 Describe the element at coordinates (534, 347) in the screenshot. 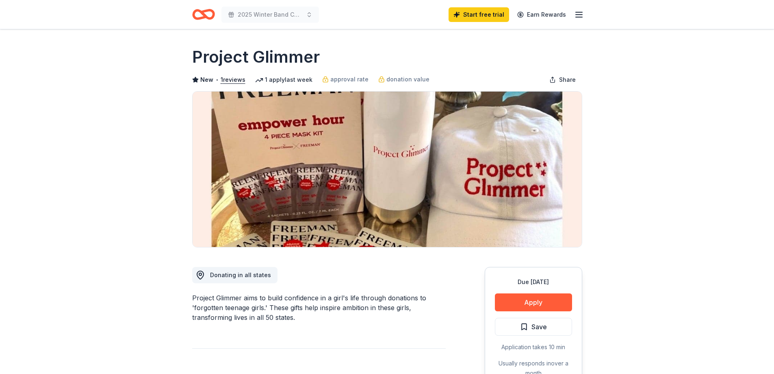

I see `div: Application takes 10 min` at that location.